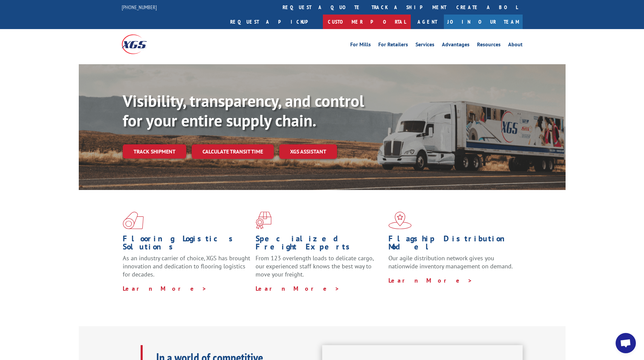 The width and height of the screenshot is (644, 360). What do you see at coordinates (186, 266) in the screenshot?
I see `span: As an industry carrier of choice, XGS has brought innovation and dedication to flooring logistics...` at bounding box center [186, 266].